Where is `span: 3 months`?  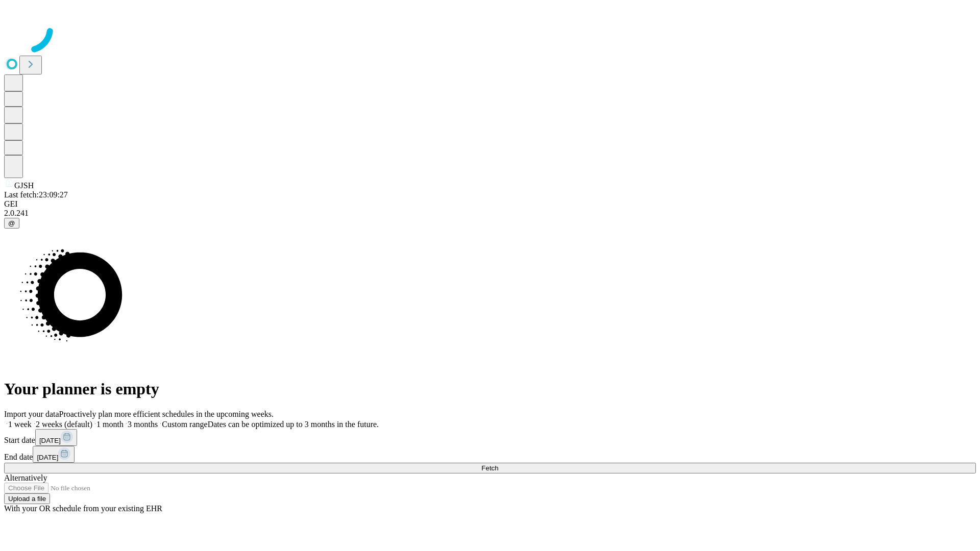 span: 3 months is located at coordinates (142, 424).